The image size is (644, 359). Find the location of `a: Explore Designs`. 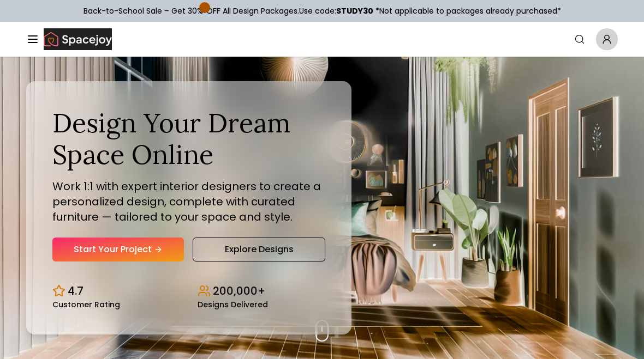

a: Explore Designs is located at coordinates (259, 249).